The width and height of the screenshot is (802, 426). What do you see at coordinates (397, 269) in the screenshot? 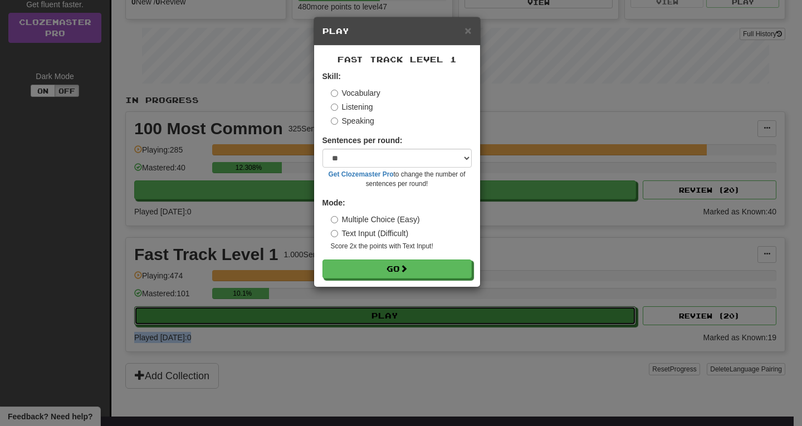
I see `button: Go` at bounding box center [397, 269].